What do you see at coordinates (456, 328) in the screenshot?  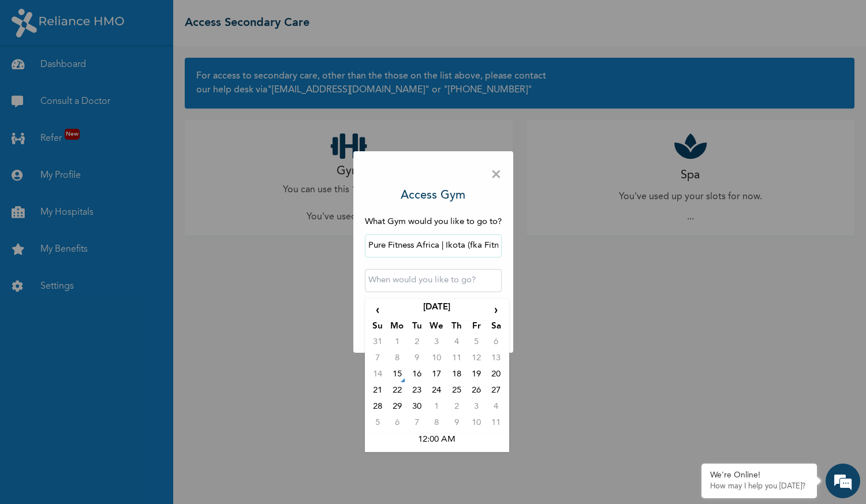 I see `th: Th` at bounding box center [456, 328].